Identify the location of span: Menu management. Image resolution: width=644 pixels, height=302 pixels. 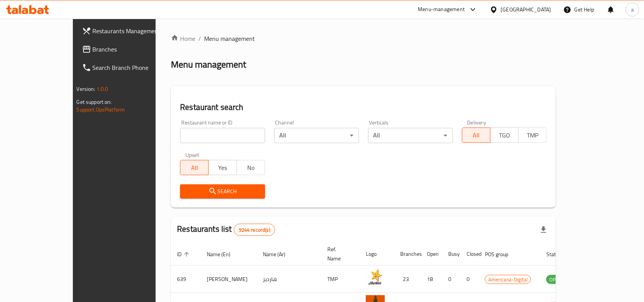
(229, 39).